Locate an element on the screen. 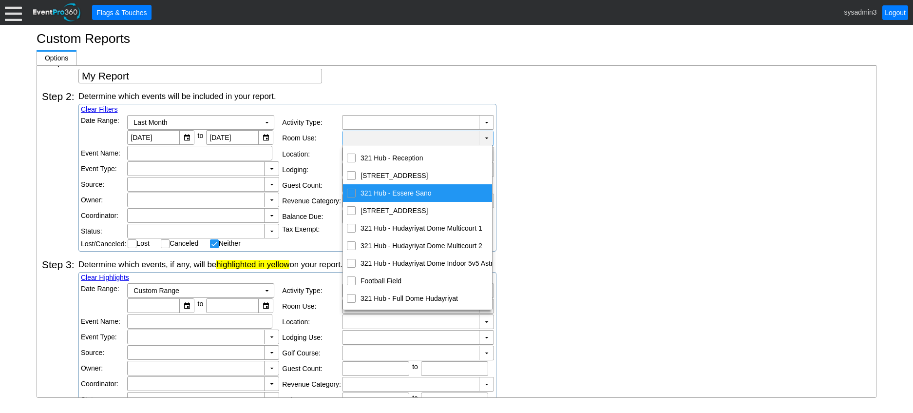 The width and height of the screenshot is (913, 413). td: 321 Hub - Small Dome Reception is located at coordinates (430, 316).